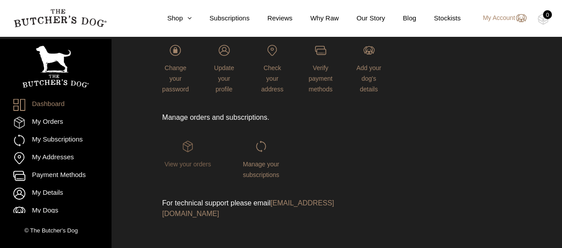  I want to click on span: View your orders, so click(187, 164).